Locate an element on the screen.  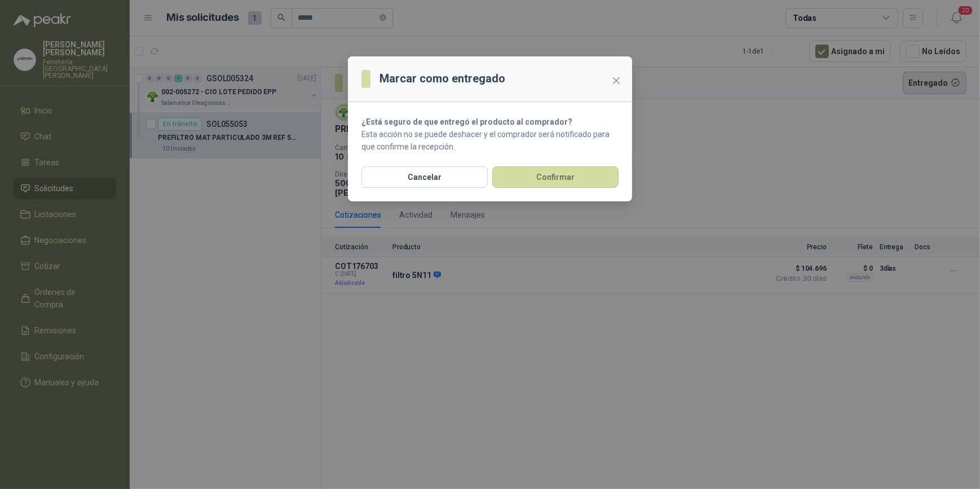
button: Cancelar is located at coordinates (425, 177).